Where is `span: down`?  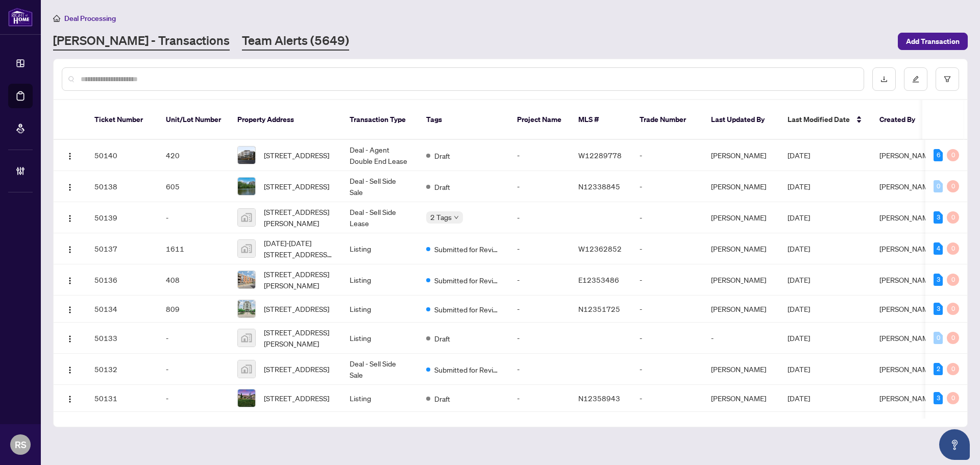 span: down is located at coordinates (456, 217).